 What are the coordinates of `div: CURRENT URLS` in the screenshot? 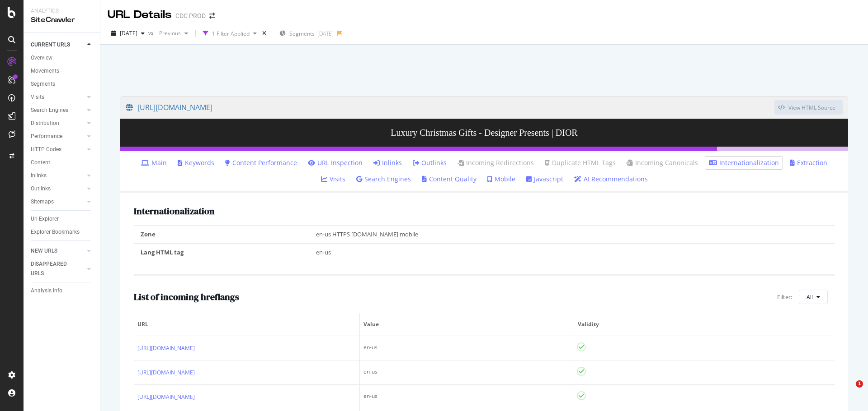 It's located at (50, 45).